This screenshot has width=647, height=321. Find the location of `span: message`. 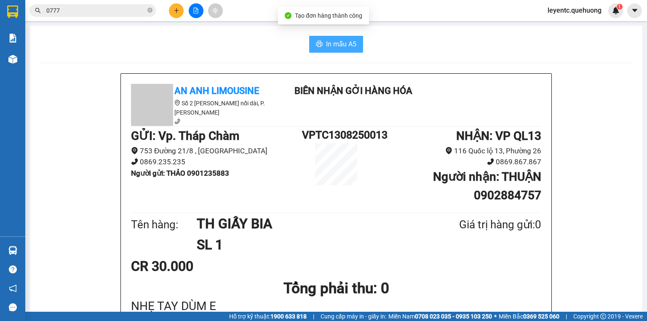

span: message is located at coordinates (13, 307).